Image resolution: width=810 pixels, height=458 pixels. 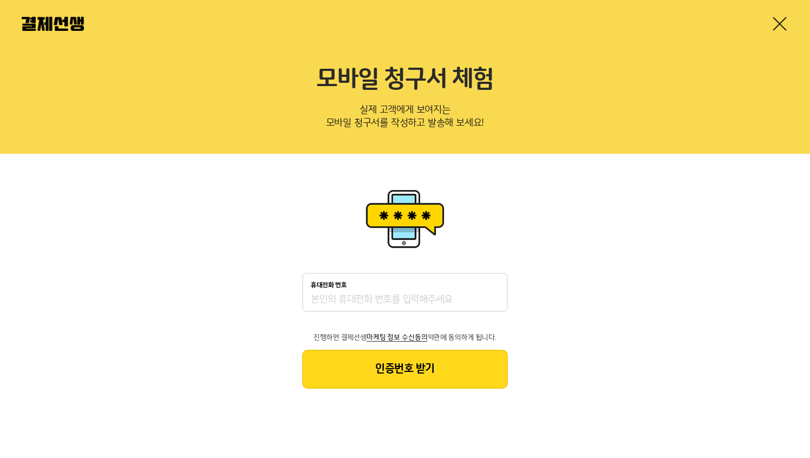 What do you see at coordinates (405, 338) in the screenshot?
I see `p: 진행하면 결제선생 약관에 동의하게 됩니다.` at bounding box center [405, 338].